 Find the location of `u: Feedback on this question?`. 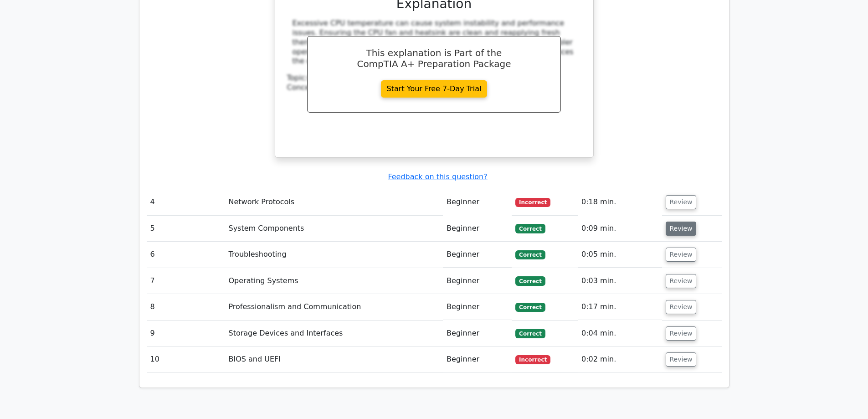

u: Feedback on this question? is located at coordinates (437, 177).